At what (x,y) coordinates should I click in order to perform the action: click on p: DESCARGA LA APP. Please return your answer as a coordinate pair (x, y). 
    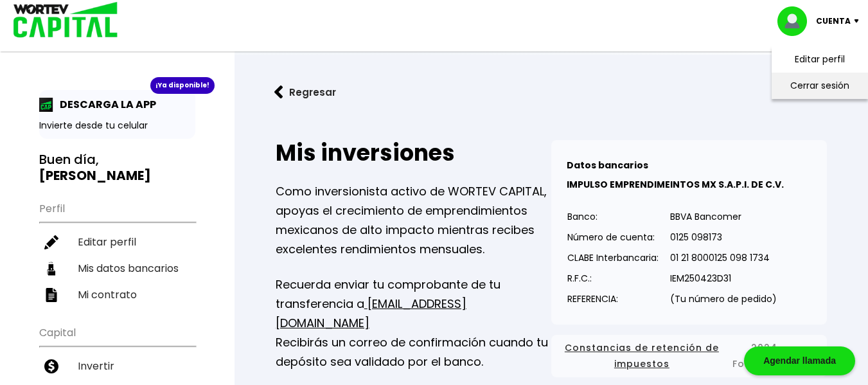
    Looking at the image, I should click on (105, 104).